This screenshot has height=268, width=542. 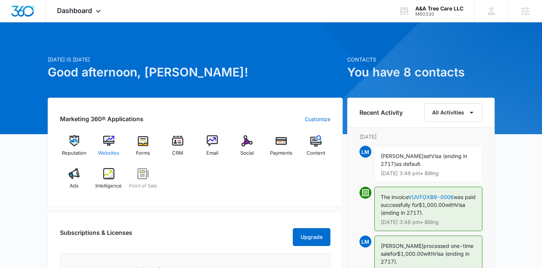 I want to click on a: Customize, so click(x=317, y=119).